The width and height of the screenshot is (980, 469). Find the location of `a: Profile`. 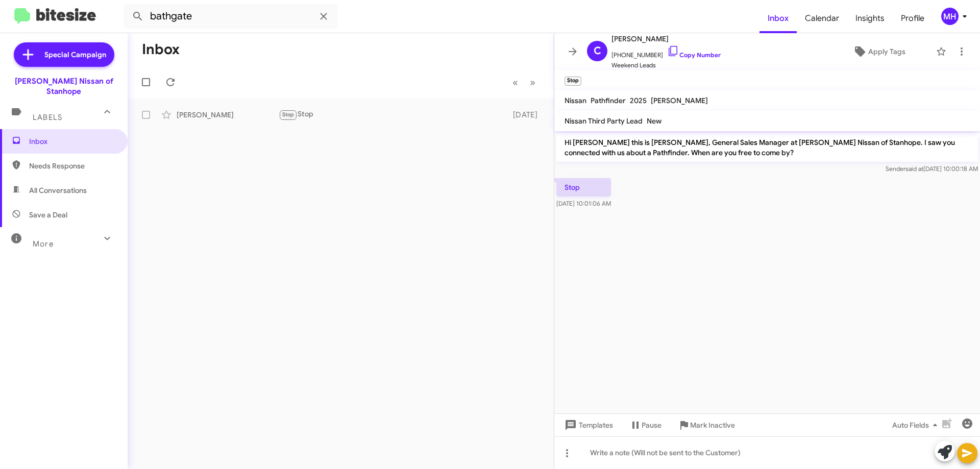

a: Profile is located at coordinates (912, 19).